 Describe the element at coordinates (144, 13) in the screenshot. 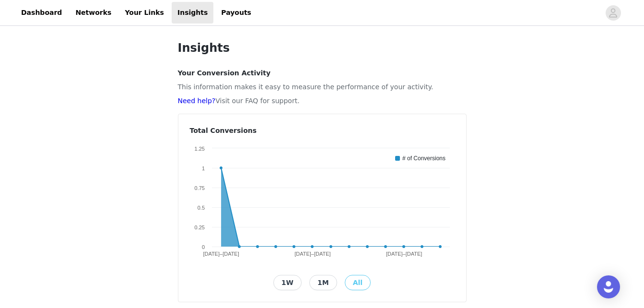

I see `a: Your Links` at that location.